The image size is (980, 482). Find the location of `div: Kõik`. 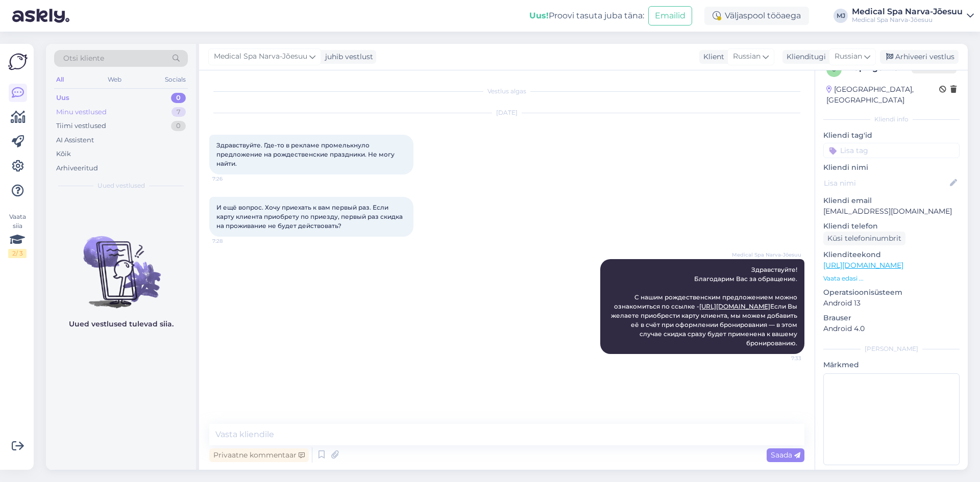

div: Kõik is located at coordinates (63, 154).